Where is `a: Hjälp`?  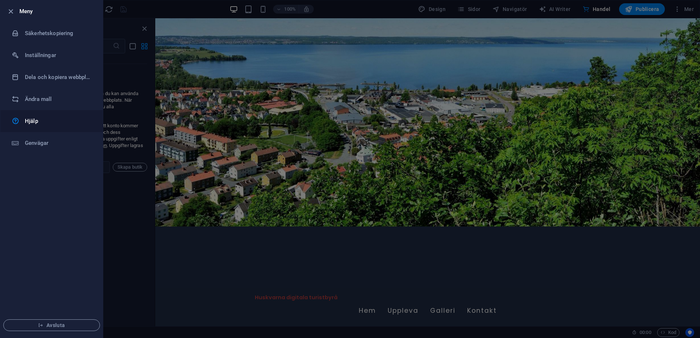 a: Hjälp is located at coordinates (52, 121).